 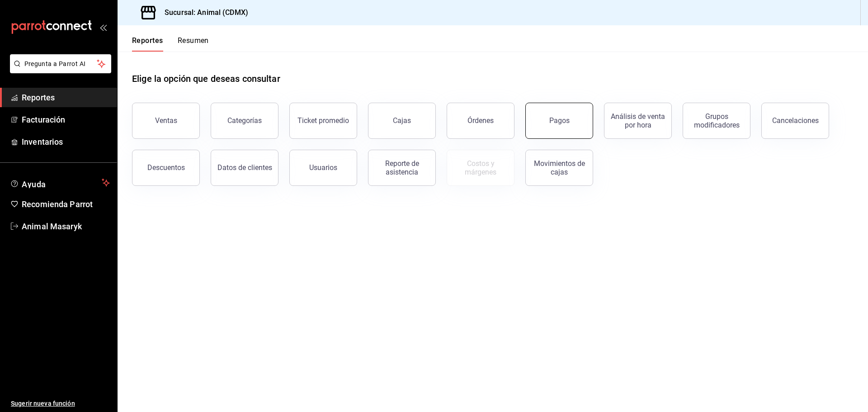 What do you see at coordinates (245, 167) in the screenshot?
I see `div: Datos de clientes` at bounding box center [245, 167].